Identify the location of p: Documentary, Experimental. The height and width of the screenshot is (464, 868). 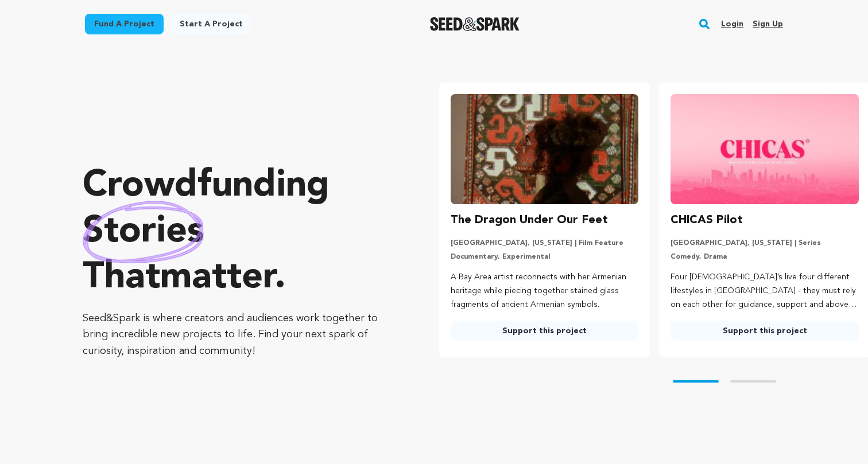
(545, 257).